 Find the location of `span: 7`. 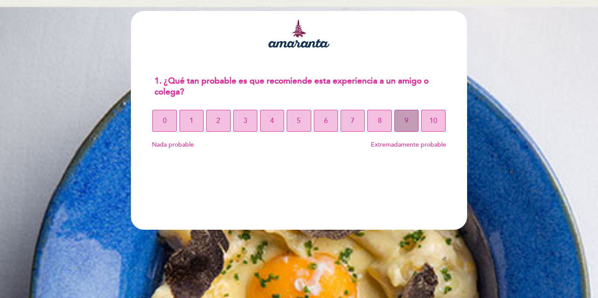

span: 7 is located at coordinates (352, 121).